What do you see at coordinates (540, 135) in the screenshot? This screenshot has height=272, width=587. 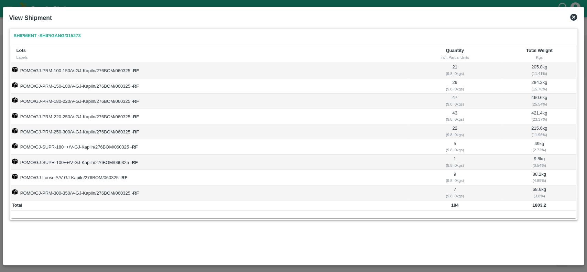 I see `div: ( 11.96 %)` at bounding box center [540, 135].